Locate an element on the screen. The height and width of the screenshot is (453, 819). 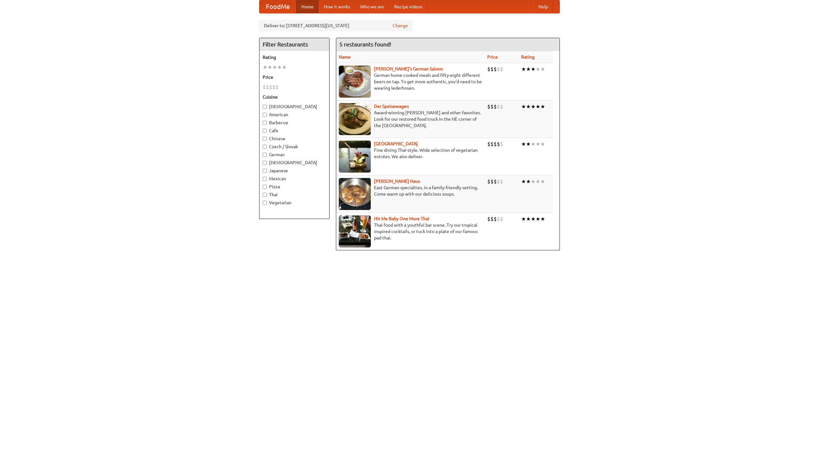
input: Cafe is located at coordinates (264, 130).